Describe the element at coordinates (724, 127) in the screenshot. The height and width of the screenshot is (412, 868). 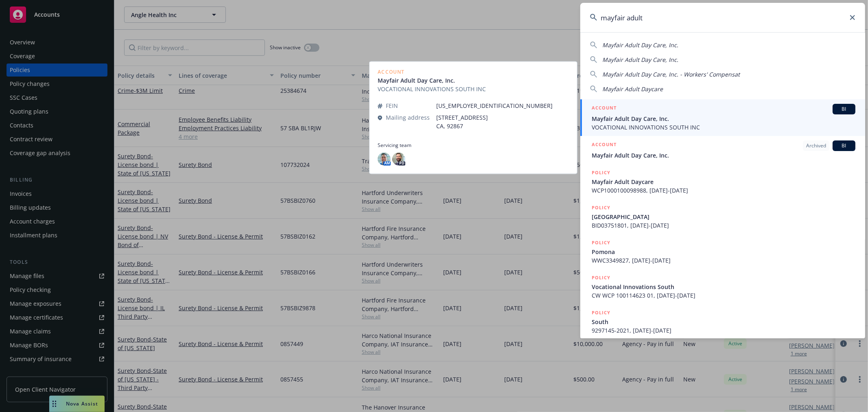
I see `span: VOCATIONAL INNOVATIONS SOUTH INC` at that location.